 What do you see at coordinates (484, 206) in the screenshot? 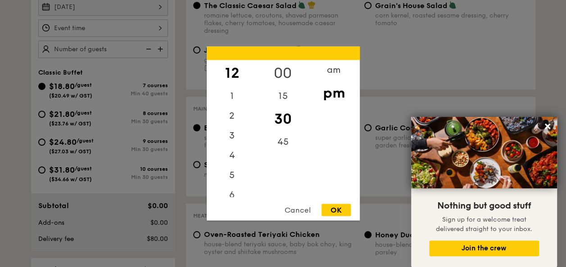
I see `span: Nothing but good stuff` at bounding box center [484, 206].